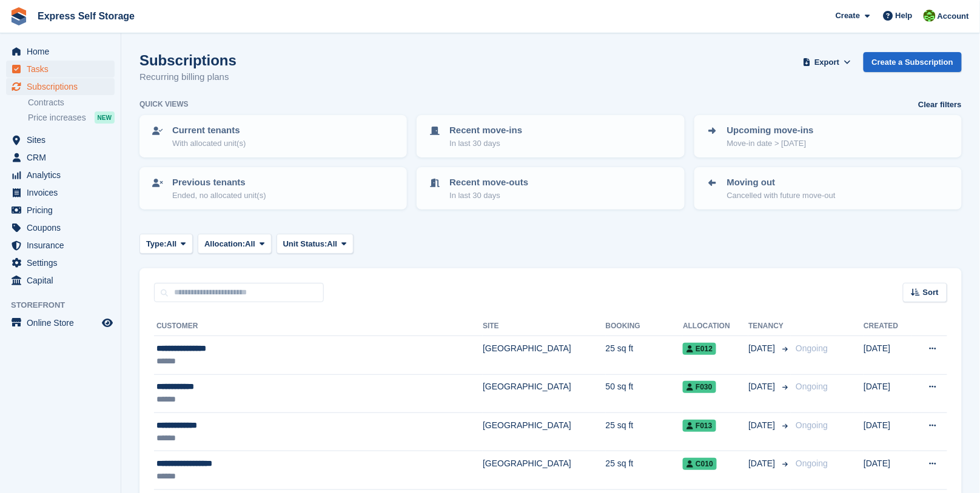  What do you see at coordinates (63, 69) in the screenshot?
I see `span: Tasks` at bounding box center [63, 69].